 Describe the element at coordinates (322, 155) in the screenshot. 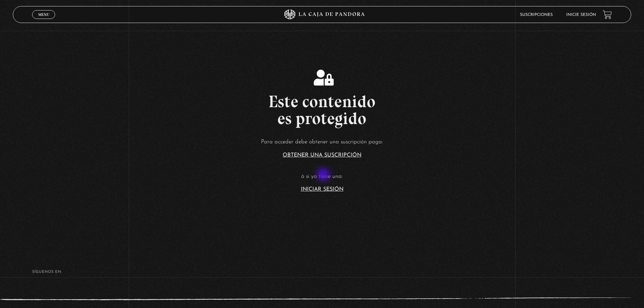

I see `a: Obtener una suscripción` at that location.